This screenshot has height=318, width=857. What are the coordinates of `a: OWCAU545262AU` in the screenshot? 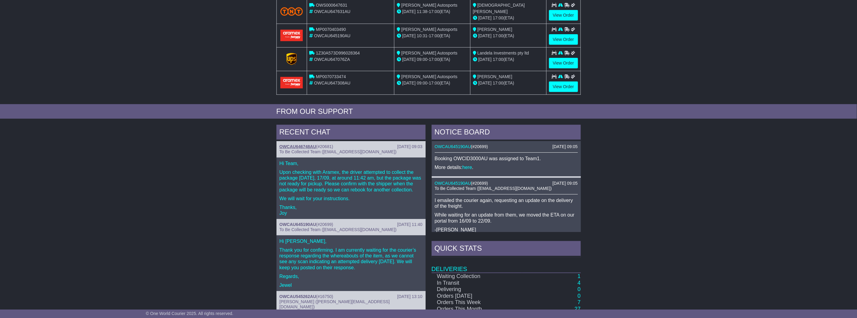 It's located at (298, 297).